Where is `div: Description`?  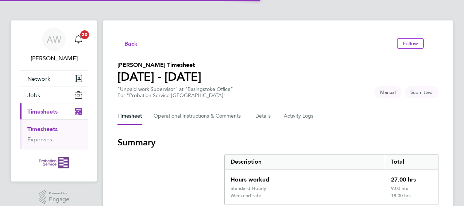
div: Description is located at coordinates (305, 162).